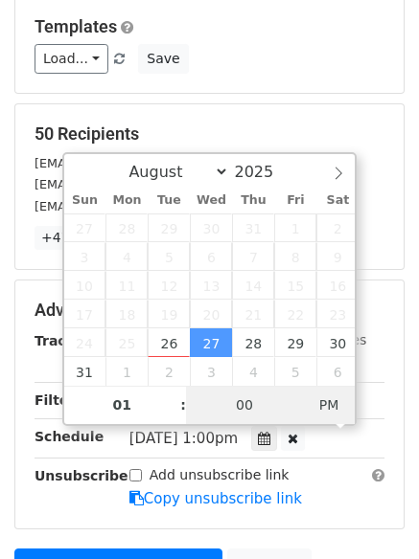  I want to click on span: August 7, 2025, so click(253, 257).